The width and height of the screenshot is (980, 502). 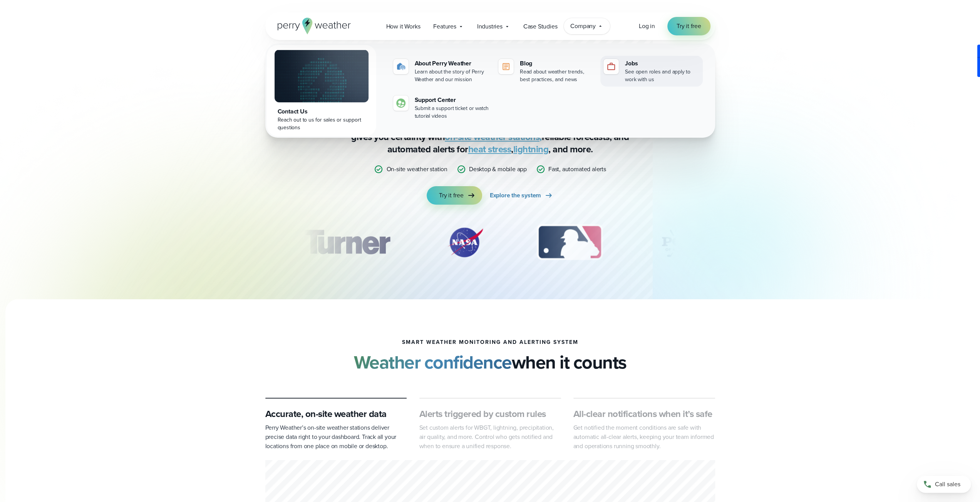 What do you see at coordinates (540, 27) in the screenshot?
I see `span: Case Studies` at bounding box center [540, 27].